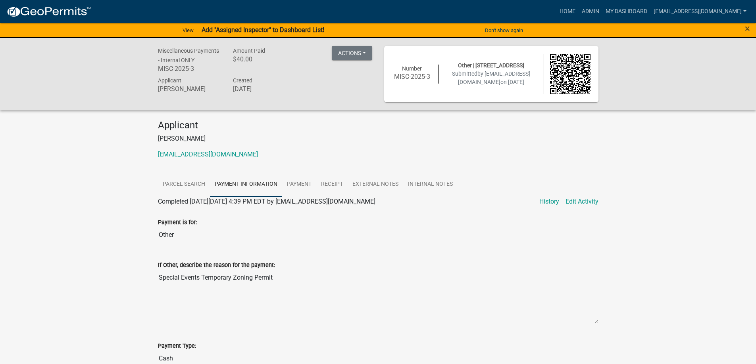 The height and width of the screenshot is (364, 756). I want to click on a: My Dashboard, so click(626, 12).